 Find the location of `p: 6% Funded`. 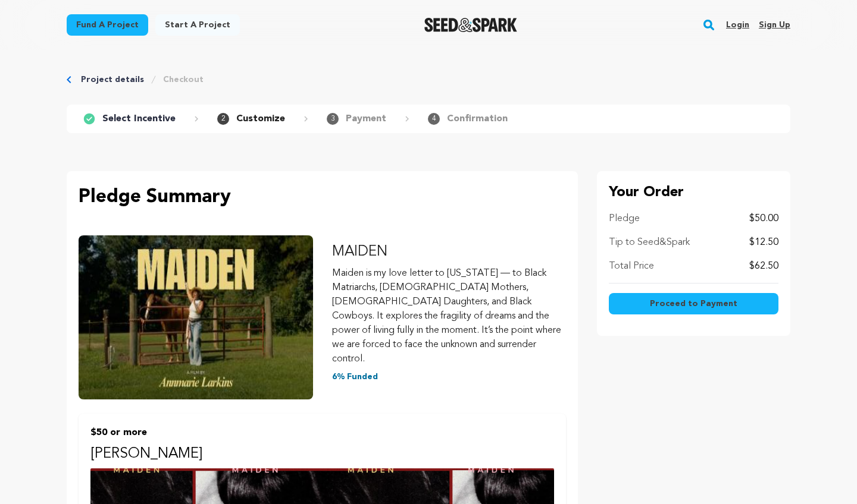

p: 6% Funded is located at coordinates (449, 377).